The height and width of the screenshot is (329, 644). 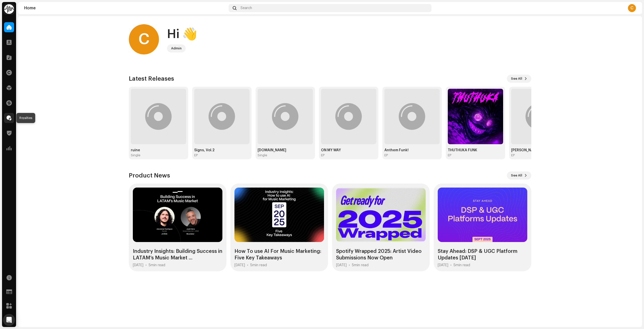 What do you see at coordinates (476, 151) in the screenshot?
I see `div: THUTHUKA FUNK` at bounding box center [476, 151].